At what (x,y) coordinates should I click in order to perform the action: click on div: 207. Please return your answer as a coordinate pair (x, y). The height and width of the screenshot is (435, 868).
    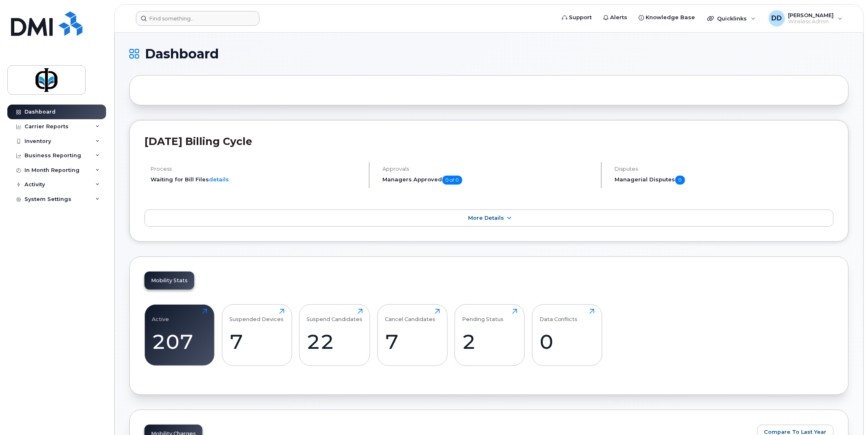
    Looking at the image, I should click on (180, 341).